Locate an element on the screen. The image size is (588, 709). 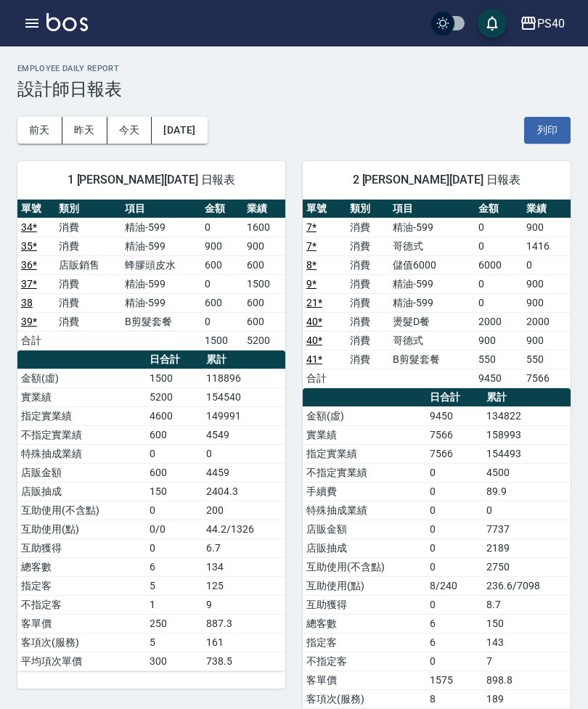
td: 250 is located at coordinates (175, 623).